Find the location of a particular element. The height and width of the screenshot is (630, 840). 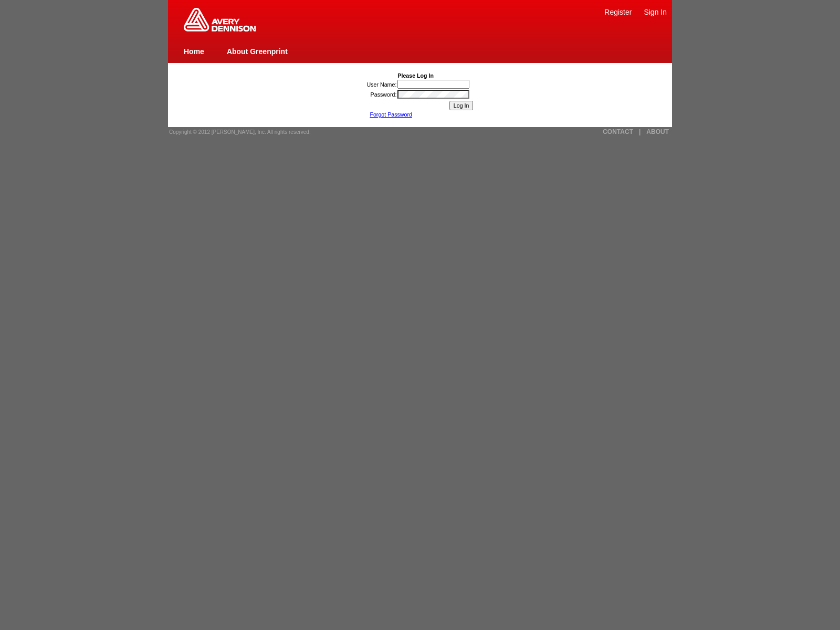

label: Password: is located at coordinates (384, 95).